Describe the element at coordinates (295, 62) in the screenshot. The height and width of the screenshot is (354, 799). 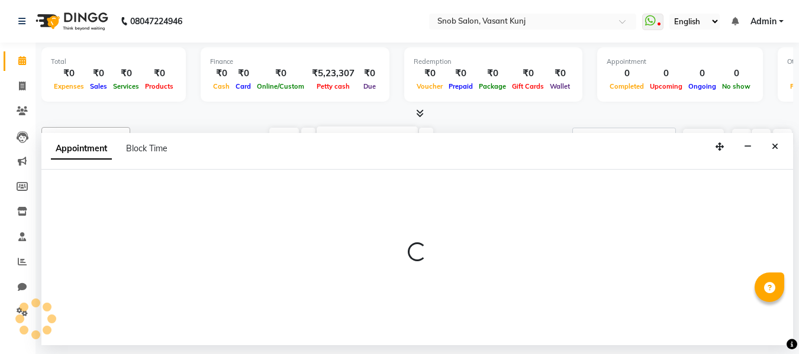
I see `div: Finance` at that location.